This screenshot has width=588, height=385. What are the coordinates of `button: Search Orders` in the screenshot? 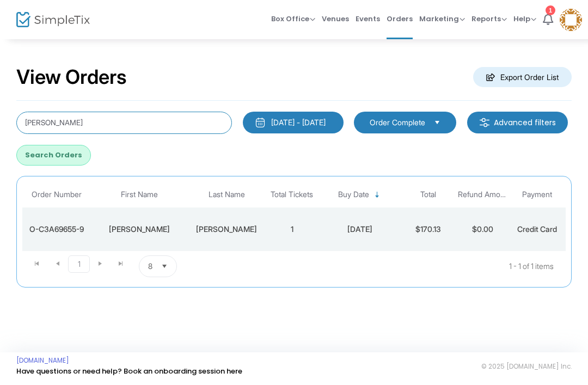 It's located at (53, 155).